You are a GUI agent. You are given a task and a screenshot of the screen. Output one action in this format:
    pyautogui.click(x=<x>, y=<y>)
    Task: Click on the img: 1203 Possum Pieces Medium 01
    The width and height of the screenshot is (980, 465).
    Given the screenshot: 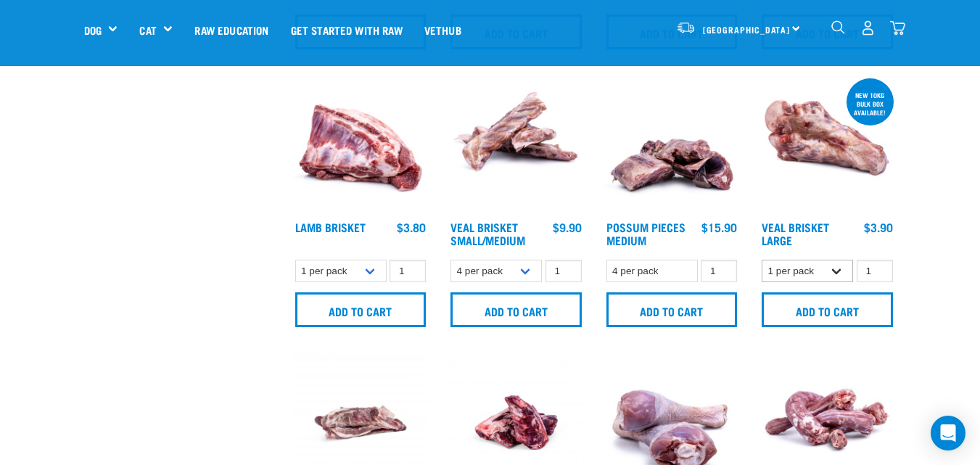 What is the action you would take?
    pyautogui.click(x=672, y=144)
    